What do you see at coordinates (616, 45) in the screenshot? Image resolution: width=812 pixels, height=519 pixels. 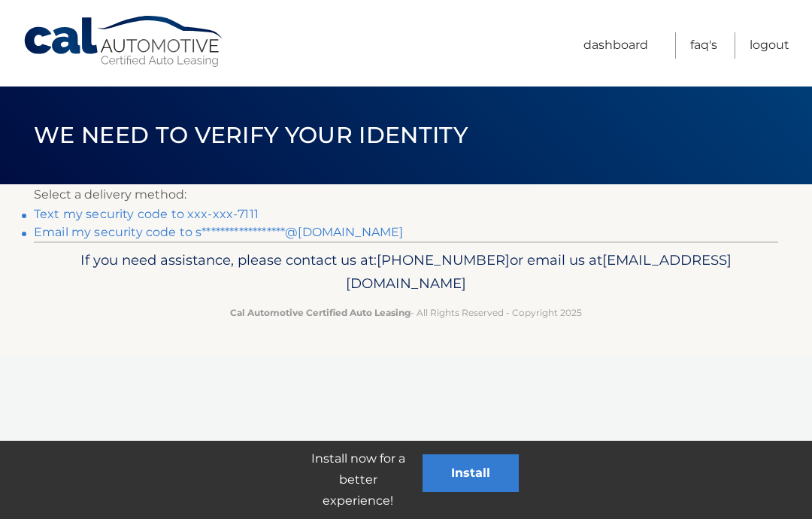 I see `a: Dashboard` at bounding box center [616, 45].